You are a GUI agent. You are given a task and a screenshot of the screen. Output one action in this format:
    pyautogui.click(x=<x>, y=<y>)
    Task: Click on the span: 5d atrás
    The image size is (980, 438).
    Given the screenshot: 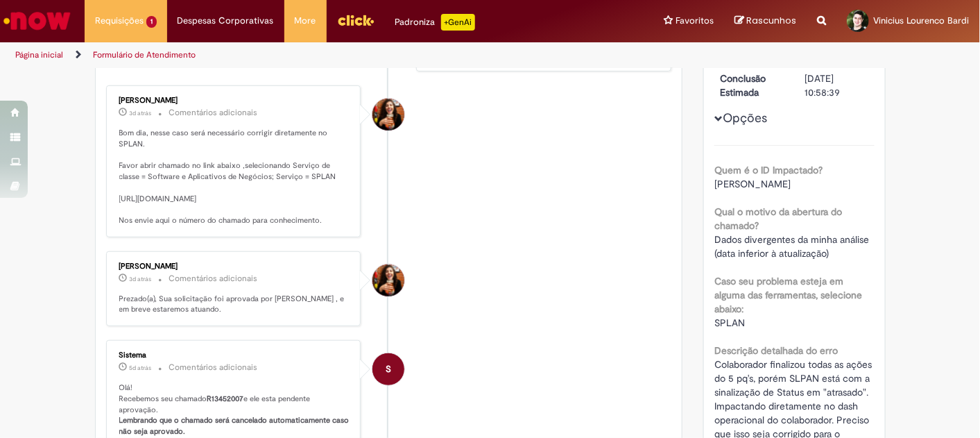 What is the action you would take?
    pyautogui.click(x=141, y=368)
    